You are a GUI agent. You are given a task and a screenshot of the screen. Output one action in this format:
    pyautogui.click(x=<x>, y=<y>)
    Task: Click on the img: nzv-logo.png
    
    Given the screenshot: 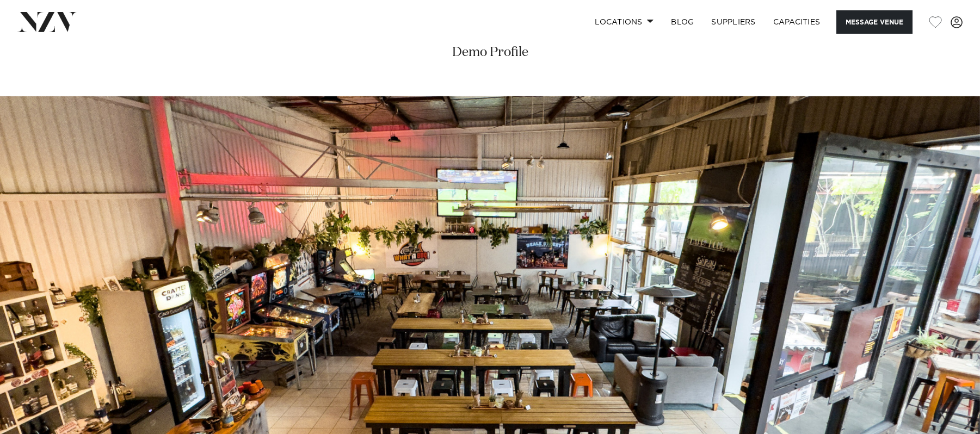 What is the action you would take?
    pyautogui.click(x=46, y=22)
    